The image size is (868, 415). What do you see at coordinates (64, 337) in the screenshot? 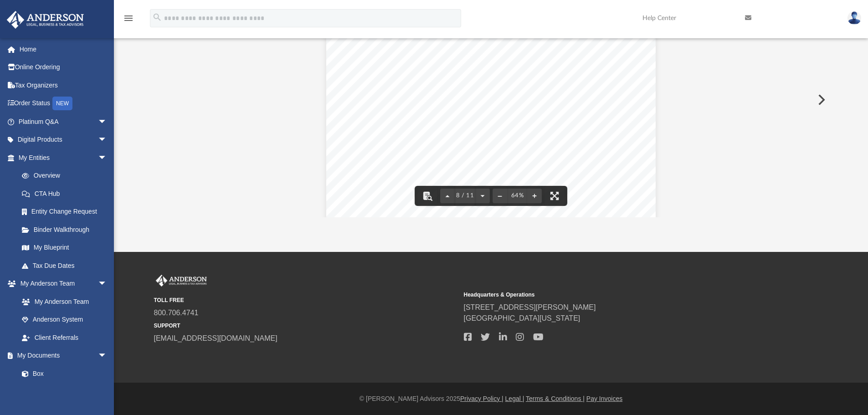
I see `a: Client Referrals` at bounding box center [64, 337].